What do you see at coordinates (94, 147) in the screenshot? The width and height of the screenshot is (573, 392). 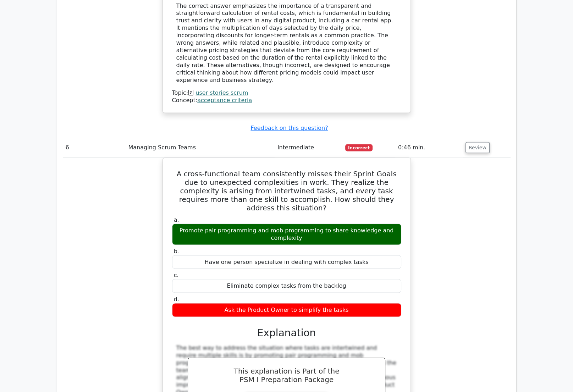 I see `td: 6` at bounding box center [94, 147].